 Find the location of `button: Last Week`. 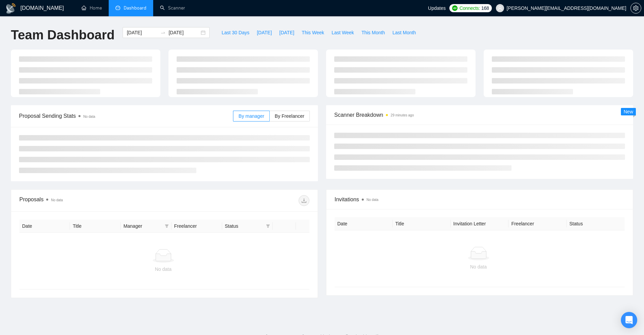

button: Last Week is located at coordinates (343, 32).